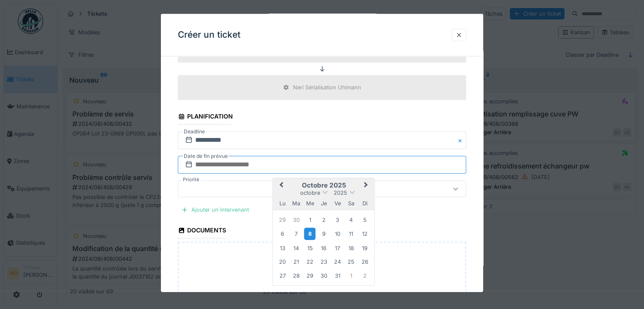 The height and width of the screenshot is (309, 644). I want to click on div: Choose samedi 1 novembre 2025, so click(351, 275).